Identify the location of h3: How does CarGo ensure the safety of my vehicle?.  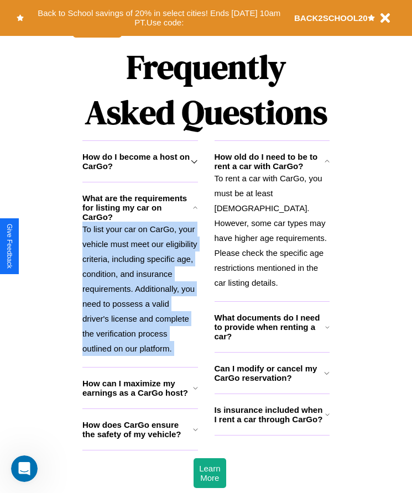
(138, 429).